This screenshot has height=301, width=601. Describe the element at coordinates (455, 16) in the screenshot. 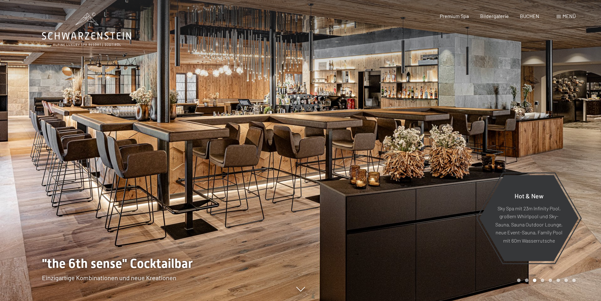

I see `span: Premium Spa` at that location.